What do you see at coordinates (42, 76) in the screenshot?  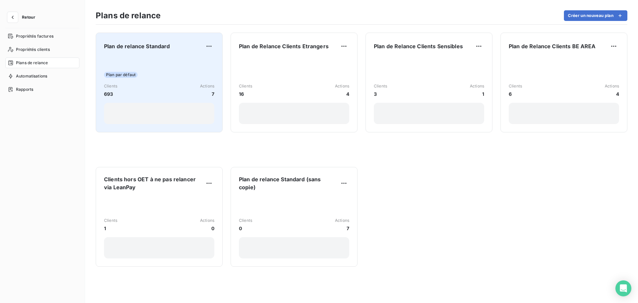 I see `a: Automatisations` at bounding box center [42, 76].